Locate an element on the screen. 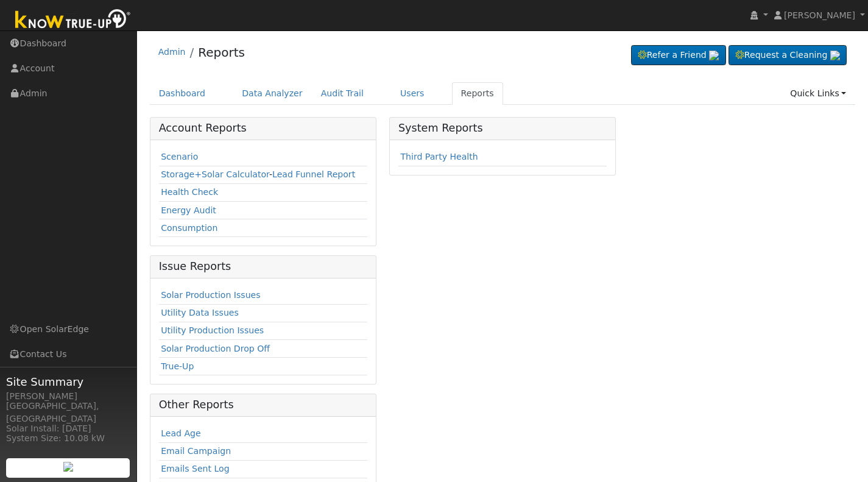 This screenshot has height=482, width=868. a: Users is located at coordinates (412, 93).